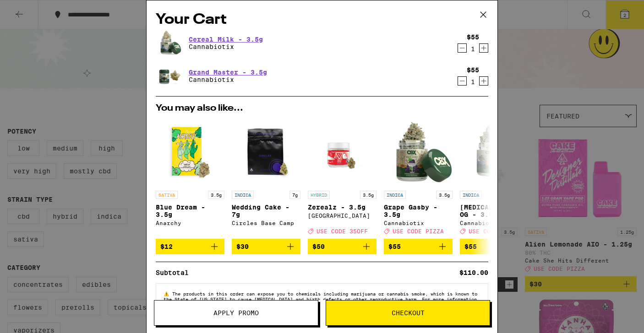 The width and height of the screenshot is (644, 333). Describe the element at coordinates (190, 152) in the screenshot. I see `img: Anarchy - Blue Dream - 3.5g` at that location.